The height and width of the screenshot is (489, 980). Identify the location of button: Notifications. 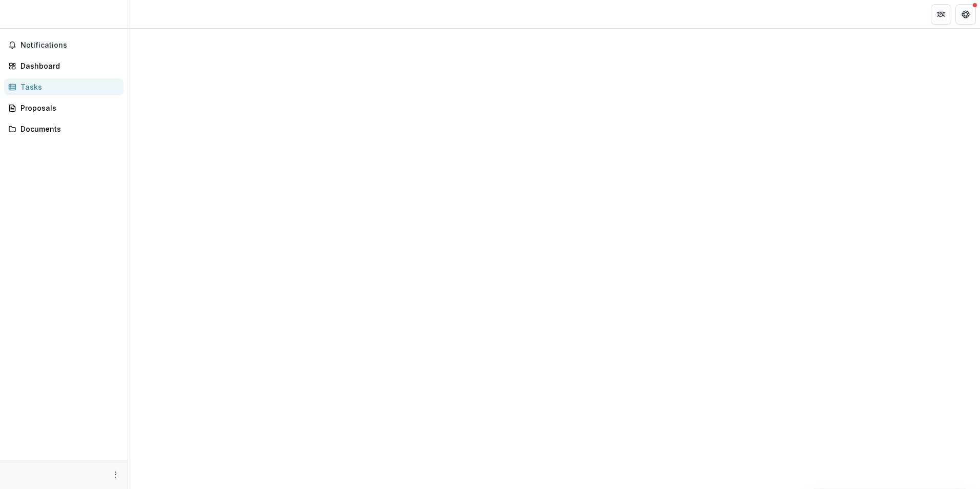
(64, 45).